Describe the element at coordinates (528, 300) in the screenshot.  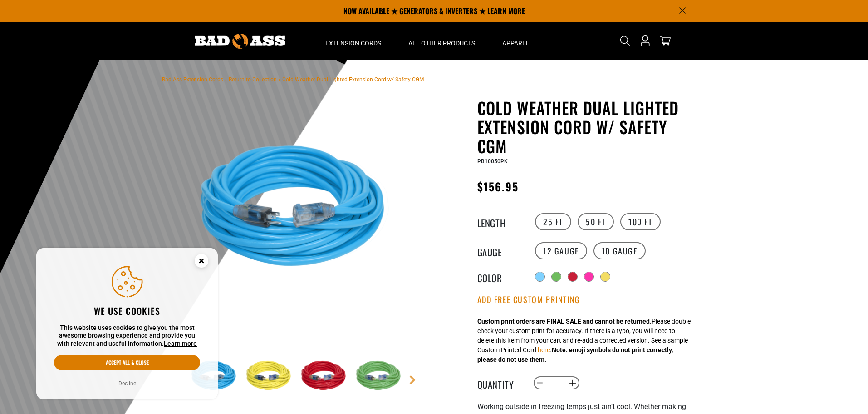
I see `button: Add Free Custom Printing` at that location.